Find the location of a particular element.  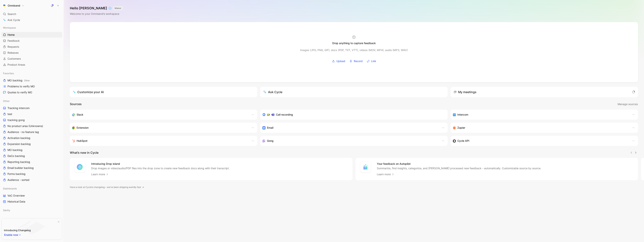

div: Capture feedback from thousands of sources with Zapier (survey results, recordings, sheets, etc). is located at coordinates (541, 128).